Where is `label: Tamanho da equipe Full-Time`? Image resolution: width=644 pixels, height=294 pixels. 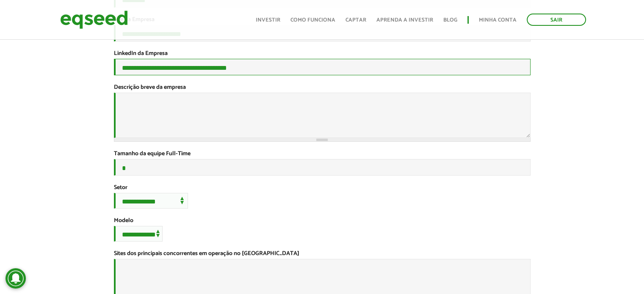
label: Tamanho da equipe Full-Time is located at coordinates (152, 154).